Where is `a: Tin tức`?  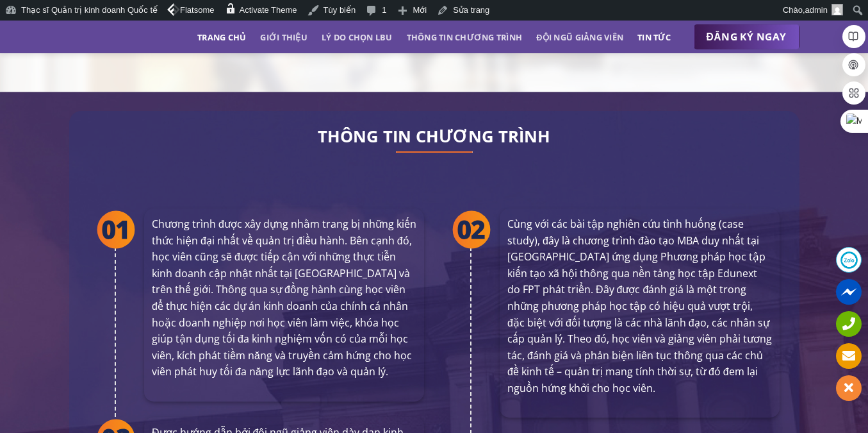 a: Tin tức is located at coordinates (654, 37).